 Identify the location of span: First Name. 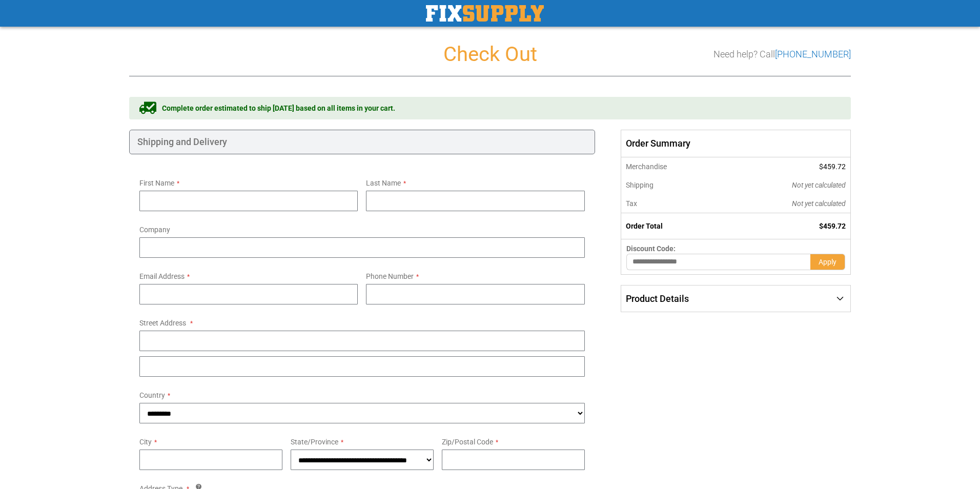
(157, 183).